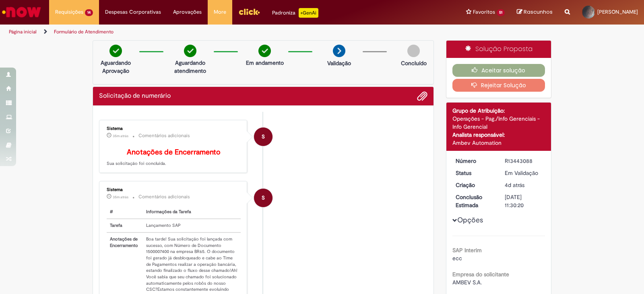 This screenshot has height=294, width=644. I want to click on dt: Status, so click(474, 173).